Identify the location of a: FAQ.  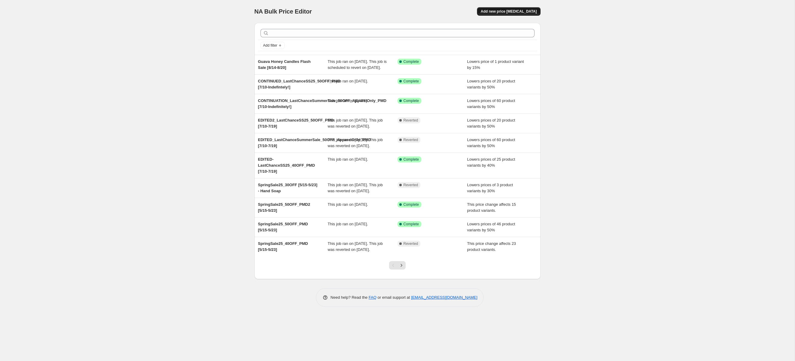
(373, 298).